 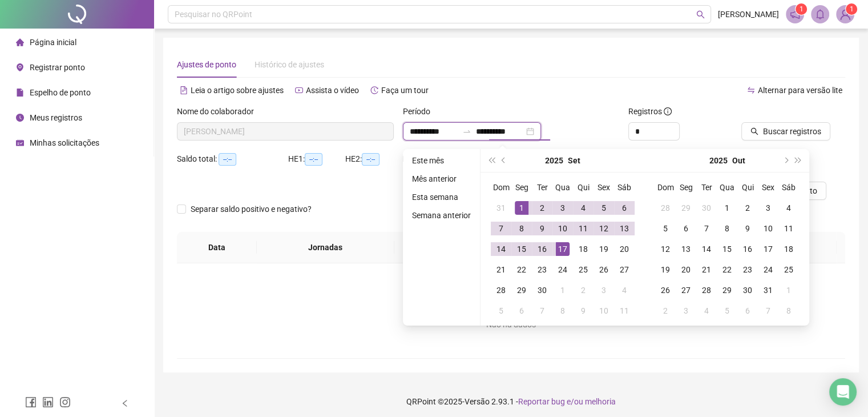 I want to click on td: 2025-09-19, so click(x=604, y=249).